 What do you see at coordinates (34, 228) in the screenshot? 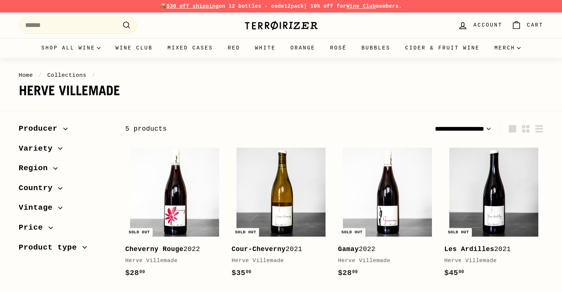
I see `span: Price` at bounding box center [34, 228].